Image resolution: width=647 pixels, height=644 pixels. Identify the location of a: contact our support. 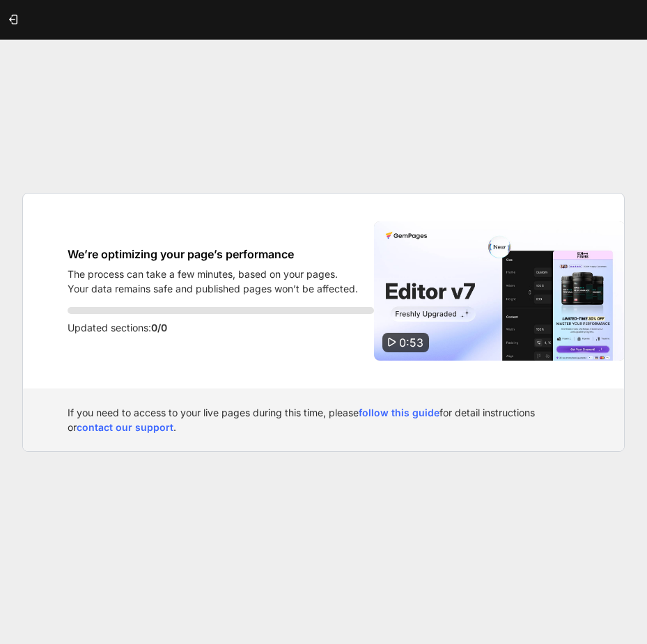
(125, 427).